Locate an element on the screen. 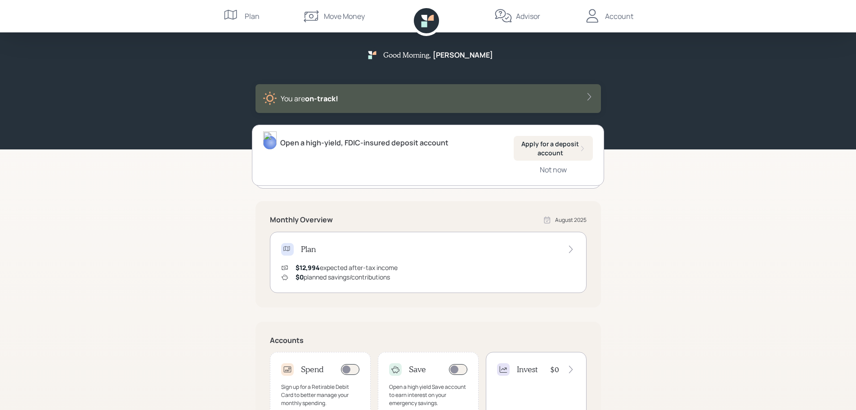  div: August 2025 is located at coordinates (571, 220).